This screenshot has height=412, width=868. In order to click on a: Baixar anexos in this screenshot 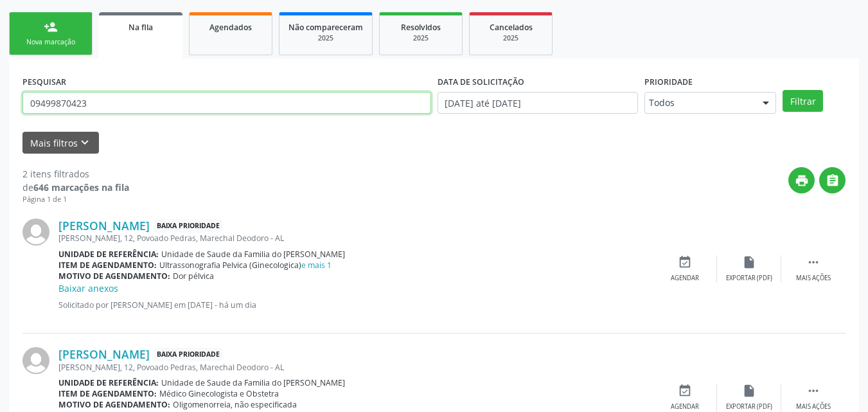, I will do `click(88, 288)`.